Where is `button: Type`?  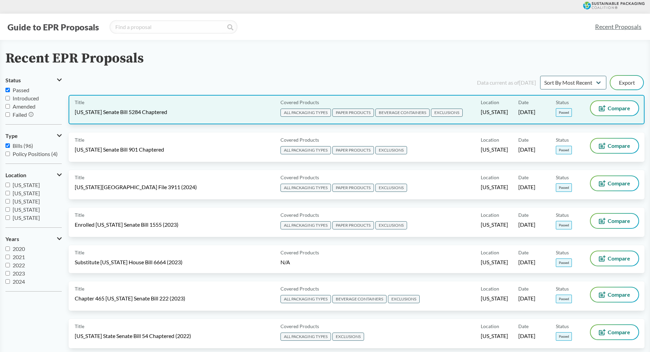
button: Type is located at coordinates (33, 136).